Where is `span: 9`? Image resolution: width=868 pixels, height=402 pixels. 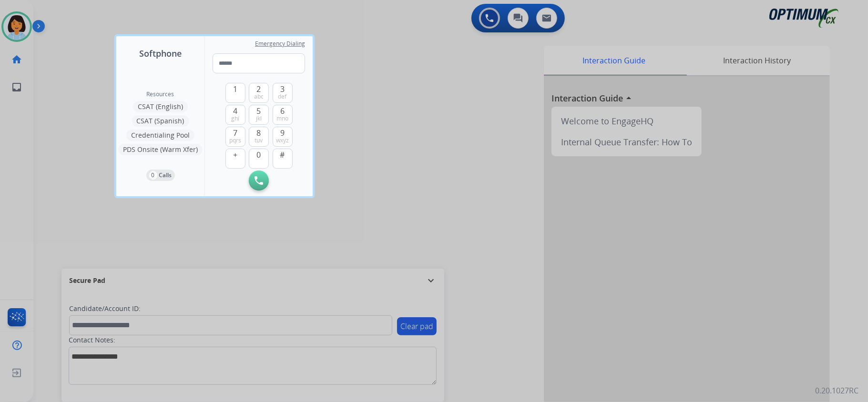
span: 9 is located at coordinates (282, 133).